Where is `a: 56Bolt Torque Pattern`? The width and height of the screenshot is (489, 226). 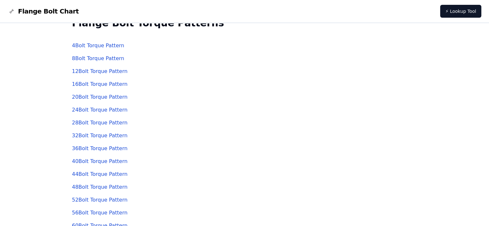 a: 56Bolt Torque Pattern is located at coordinates (100, 213).